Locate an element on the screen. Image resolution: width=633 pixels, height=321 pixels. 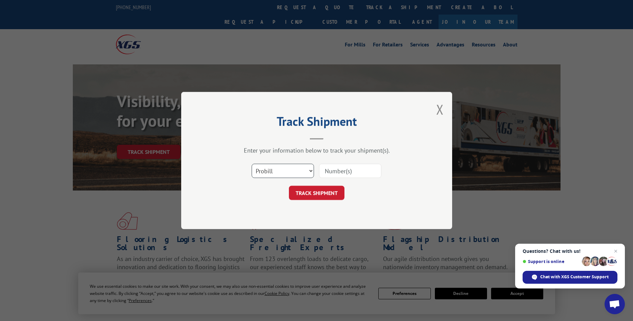
span: Chat with XGS Customer Support is located at coordinates (574, 277).